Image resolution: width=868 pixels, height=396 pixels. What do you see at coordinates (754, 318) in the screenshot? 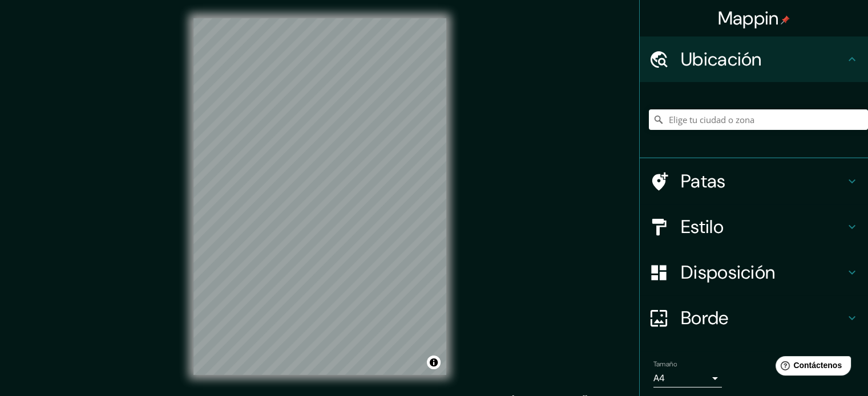
I see `div: Borde` at bounding box center [754, 318].